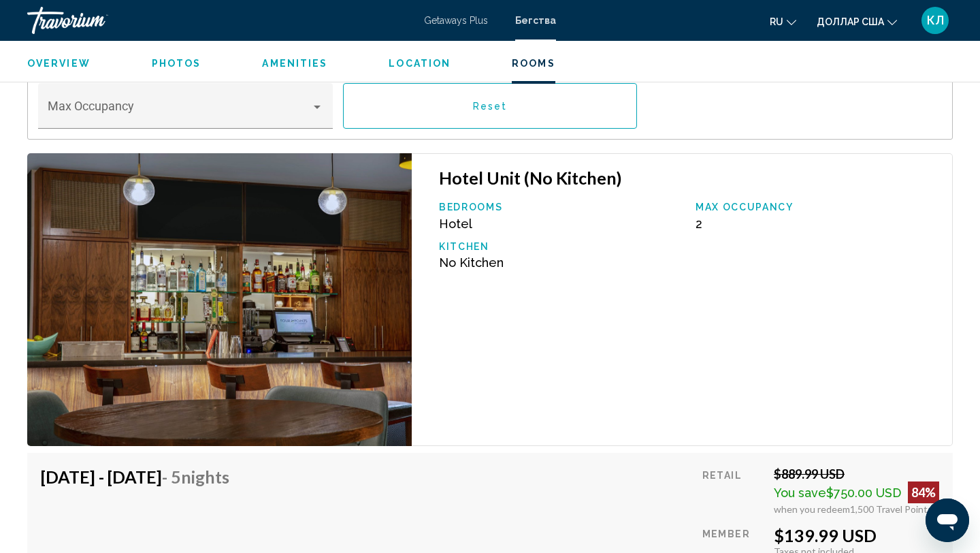 This screenshot has height=553, width=980. I want to click on span: $750.00 USD, so click(864, 493).